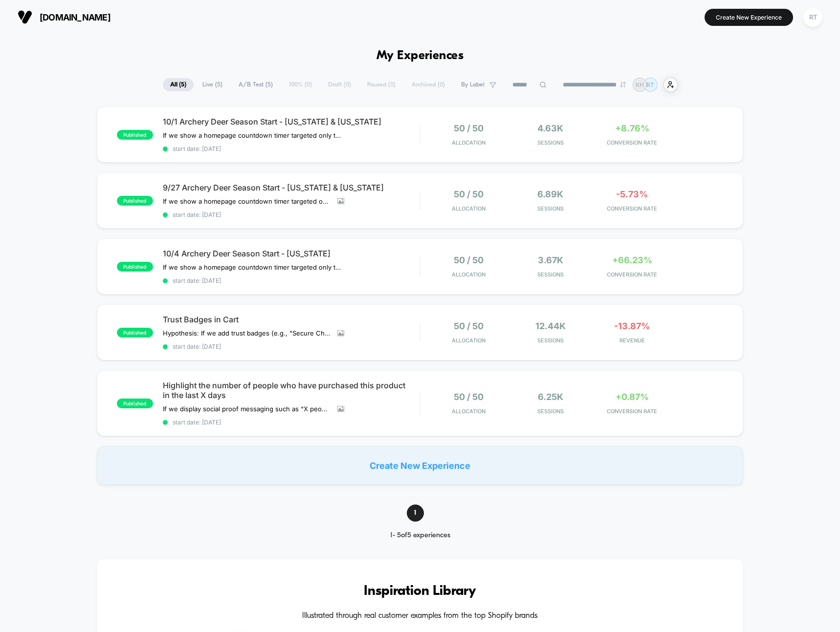 This screenshot has width=840, height=632. What do you see at coordinates (650, 85) in the screenshot?
I see `p: RT` at bounding box center [650, 85].